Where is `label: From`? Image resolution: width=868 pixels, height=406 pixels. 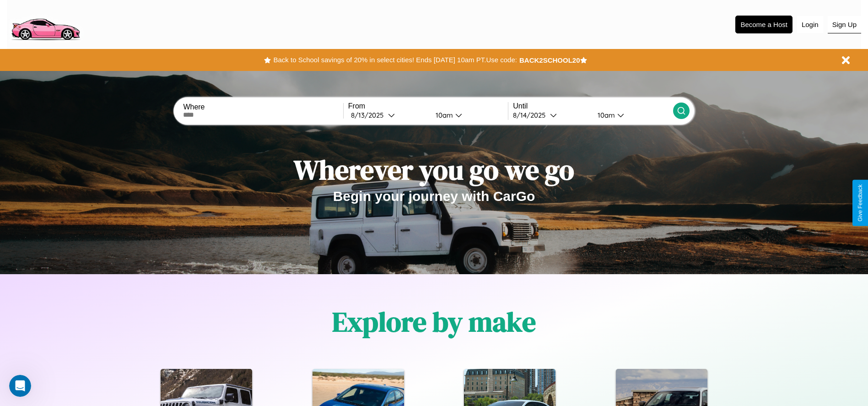
label: From is located at coordinates (428, 106).